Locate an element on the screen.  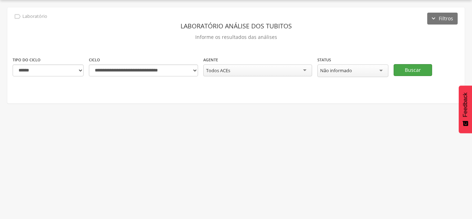
label: Status is located at coordinates (324, 60).